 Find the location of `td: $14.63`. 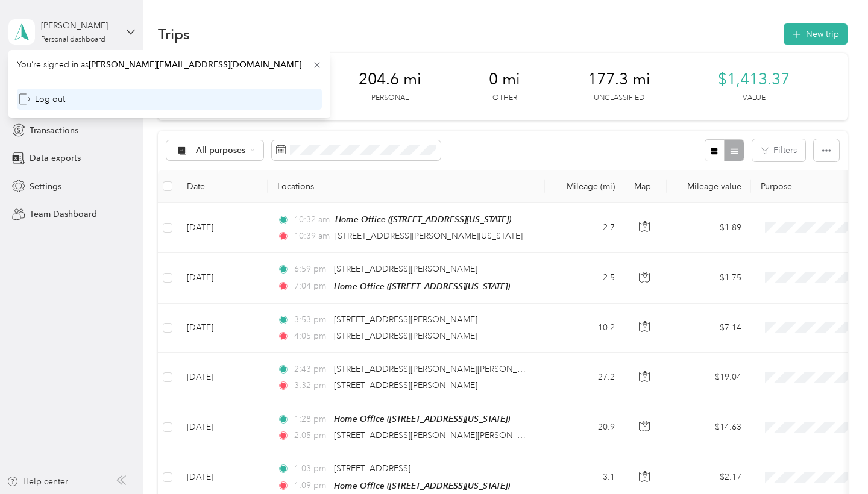

td: $14.63 is located at coordinates (709, 427).